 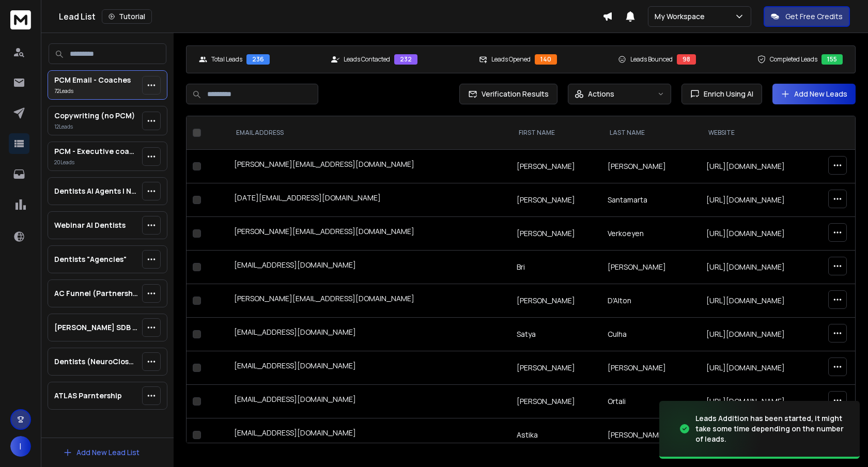 What do you see at coordinates (90, 259) in the screenshot?
I see `p: Dentists "Agencies"` at bounding box center [90, 259].